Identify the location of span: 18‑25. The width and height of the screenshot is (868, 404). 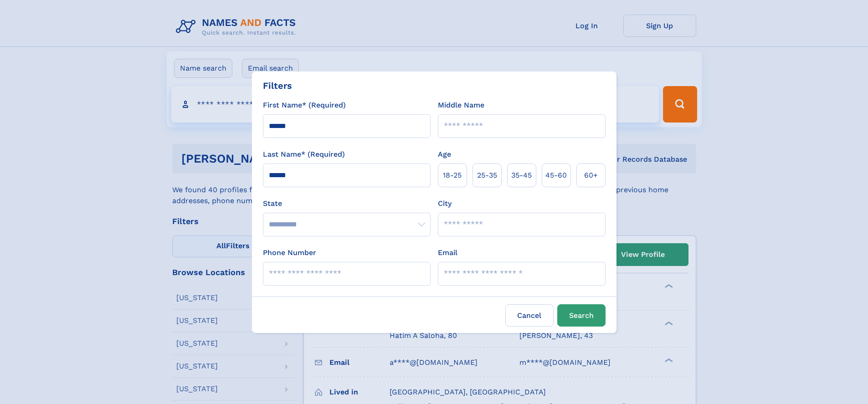
(452, 175).